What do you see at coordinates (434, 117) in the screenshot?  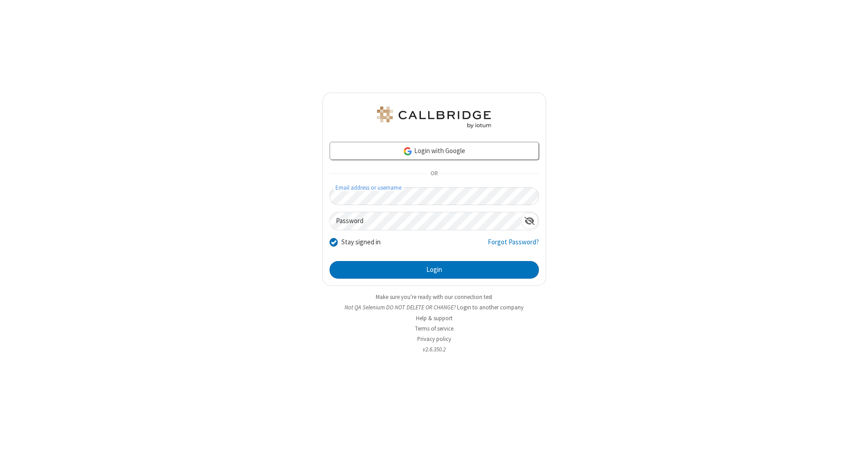 I see `img: QA Selenium DO NOT DELETE OR CHANGE` at bounding box center [434, 117].